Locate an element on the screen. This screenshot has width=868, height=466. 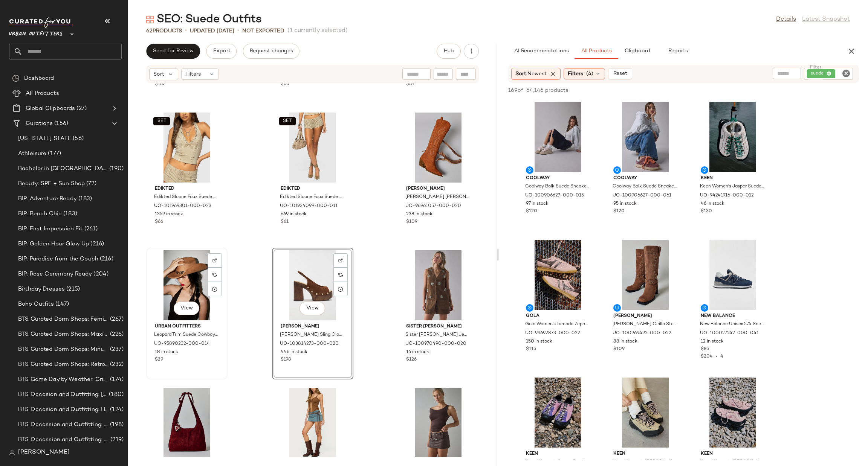
span: suede is located at coordinates (819, 74).